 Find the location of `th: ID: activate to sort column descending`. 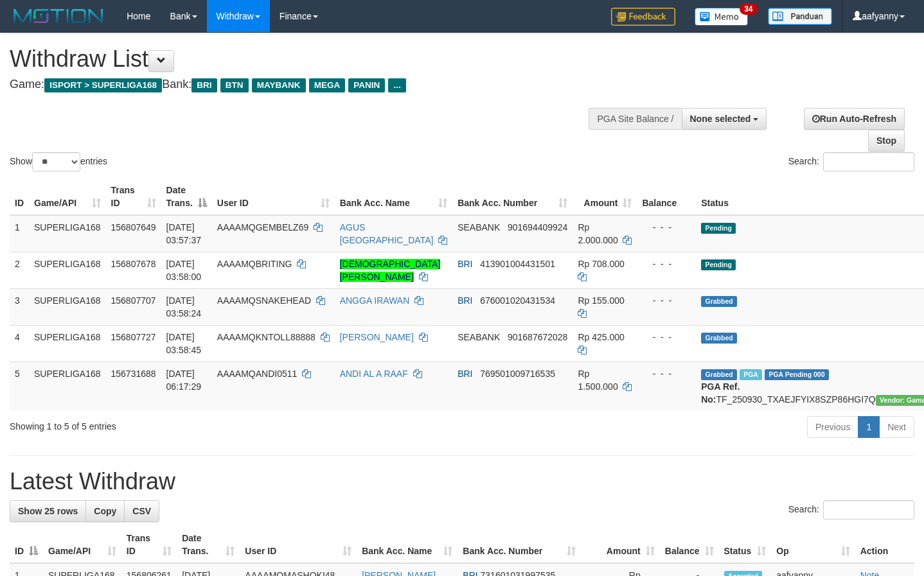

th: ID: activate to sort column descending is located at coordinates (26, 545).